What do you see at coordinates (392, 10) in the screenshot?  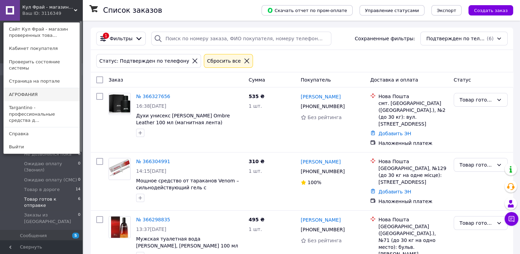 I see `span: Управление статусами` at bounding box center [392, 10].